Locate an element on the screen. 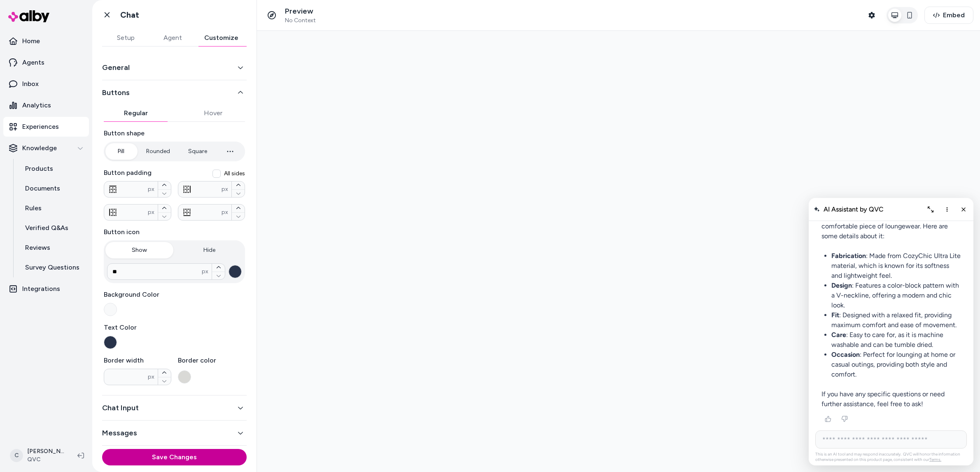  button: Pill is located at coordinates (121, 151).